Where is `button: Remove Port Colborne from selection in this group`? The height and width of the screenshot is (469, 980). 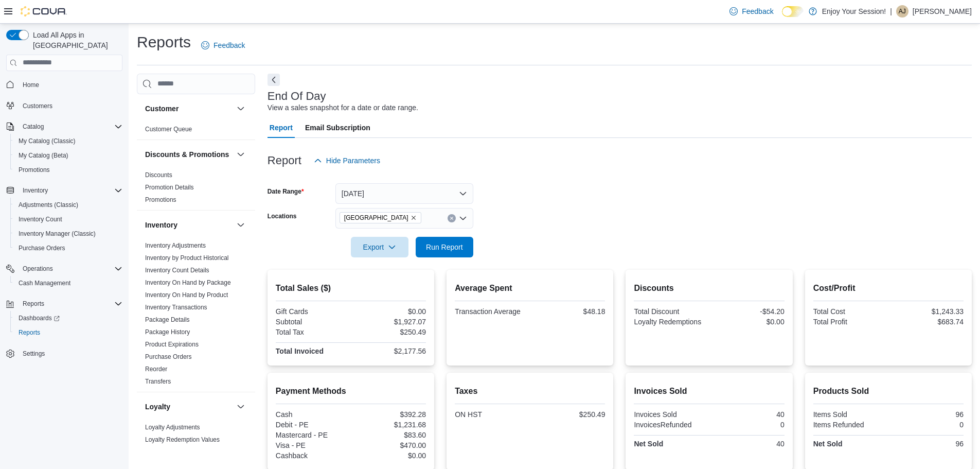
button: Remove Port Colborne from selection in this group is located at coordinates (414, 218).